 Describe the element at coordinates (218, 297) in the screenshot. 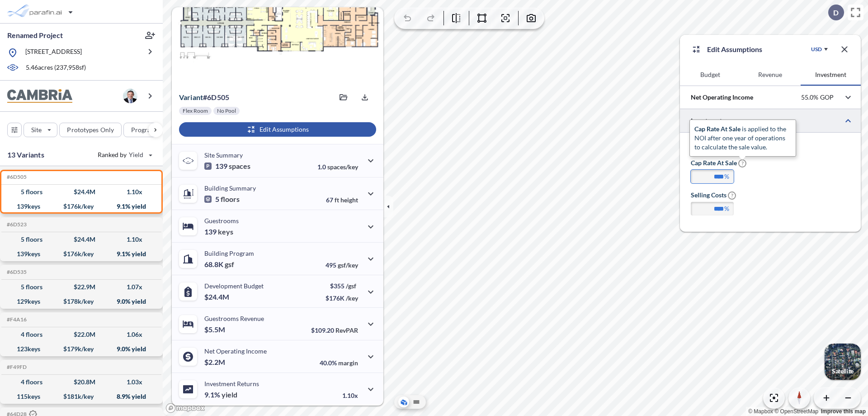

I see `p: $24.4M` at that location.